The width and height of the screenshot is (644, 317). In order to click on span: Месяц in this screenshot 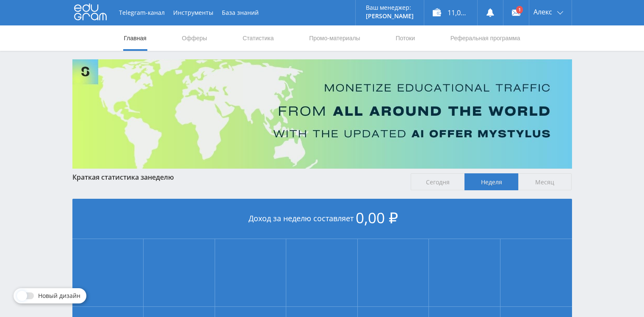, I will do `click(545, 182)`.